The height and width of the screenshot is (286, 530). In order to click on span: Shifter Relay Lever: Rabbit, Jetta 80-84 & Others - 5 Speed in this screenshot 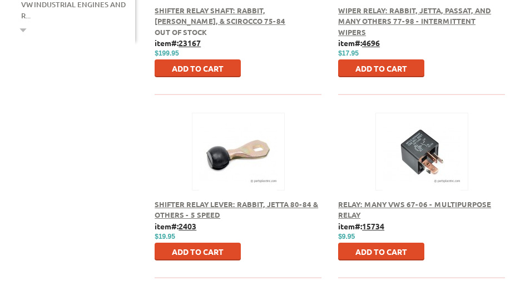, I will do `click(236, 210)`.